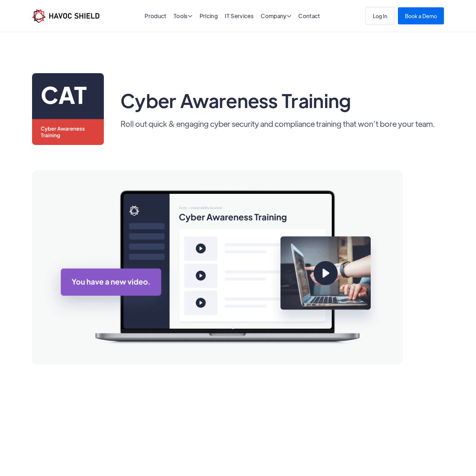  Describe the element at coordinates (420, 16) in the screenshot. I see `a: Book a Demo` at that location.